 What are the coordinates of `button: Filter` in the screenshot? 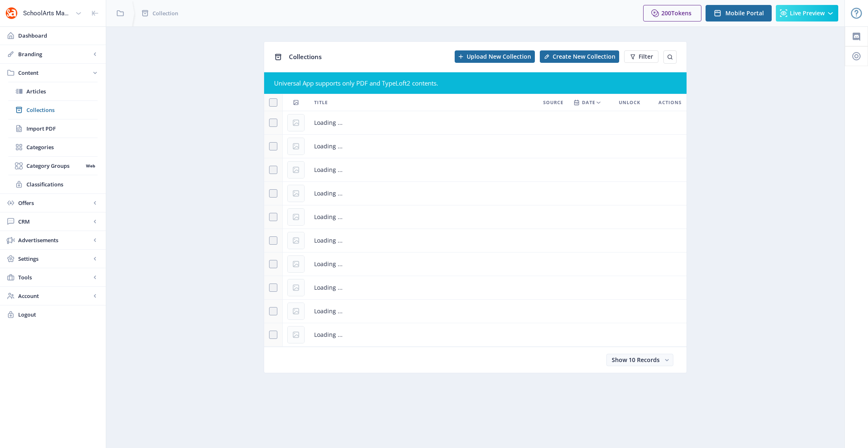 It's located at (641, 57).